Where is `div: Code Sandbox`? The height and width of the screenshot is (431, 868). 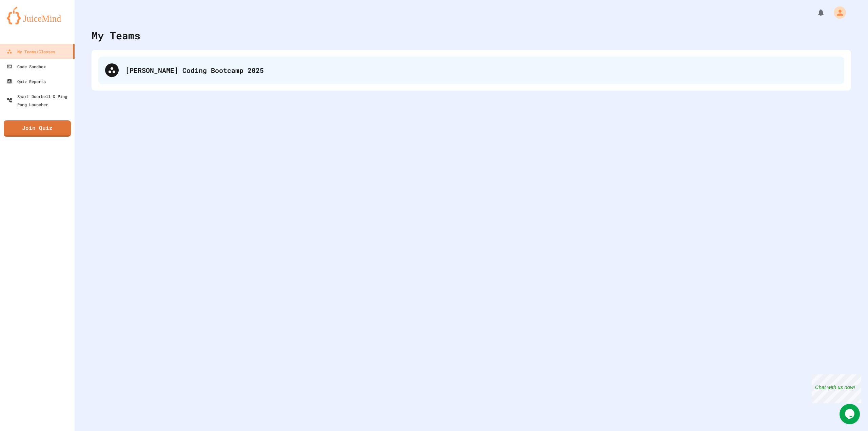
div: Code Sandbox is located at coordinates (26, 67).